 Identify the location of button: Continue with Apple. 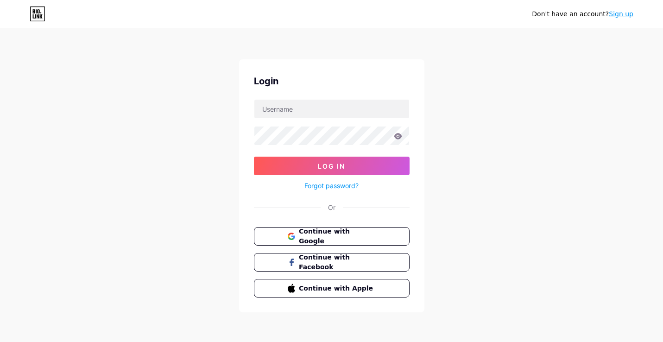
(332, 288).